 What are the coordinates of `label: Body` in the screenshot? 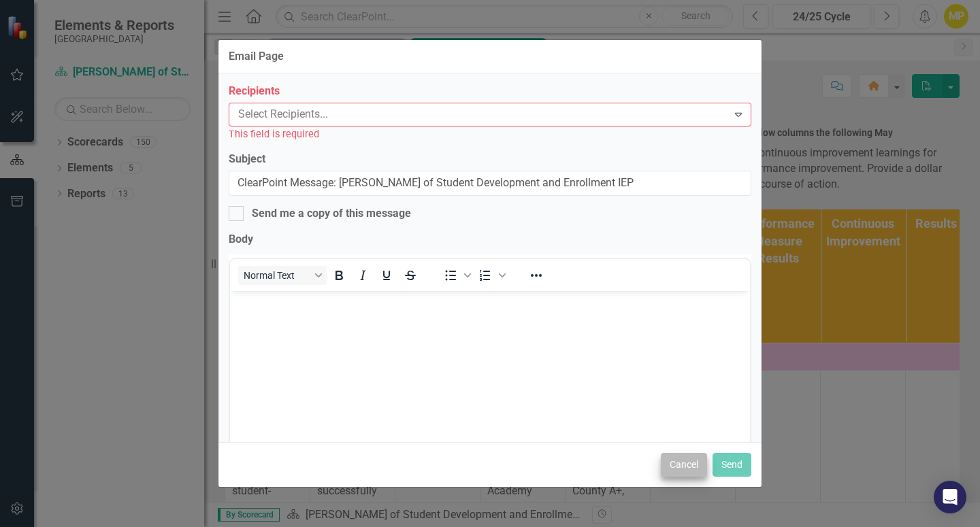 It's located at (490, 240).